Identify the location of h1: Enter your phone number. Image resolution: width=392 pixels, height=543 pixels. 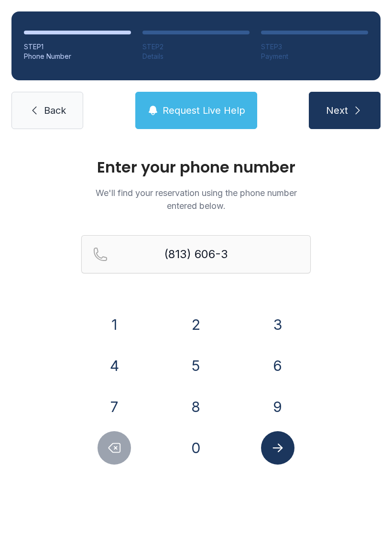
(196, 167).